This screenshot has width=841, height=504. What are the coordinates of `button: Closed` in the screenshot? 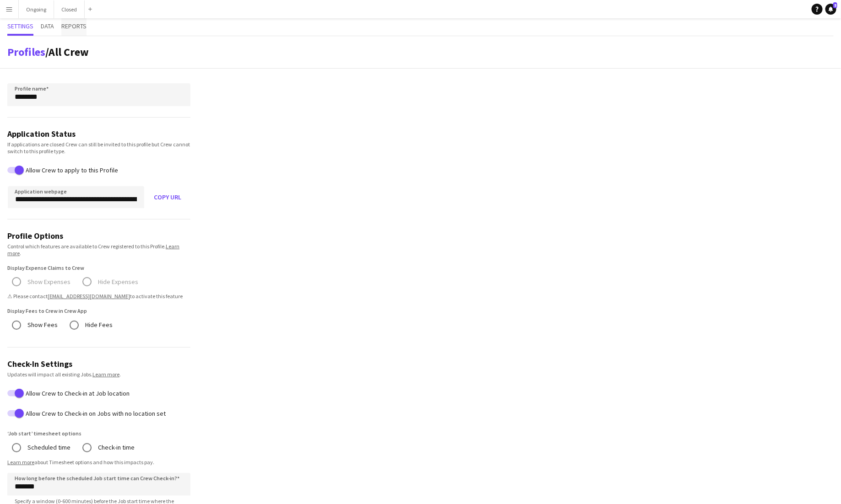 It's located at (70, 9).